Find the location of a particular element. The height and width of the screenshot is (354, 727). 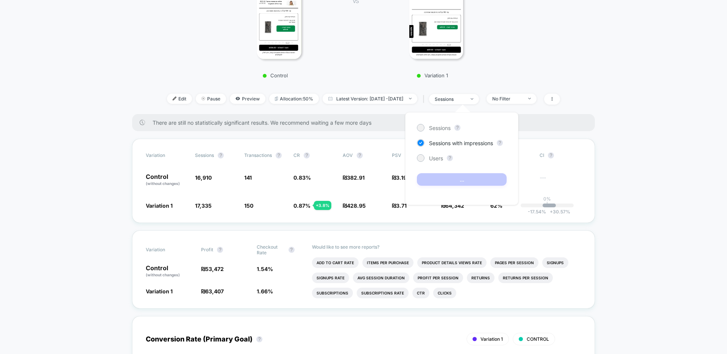

span: There are still no statistically significant results. We recommend waiting a few more days is located at coordinates (366, 122).